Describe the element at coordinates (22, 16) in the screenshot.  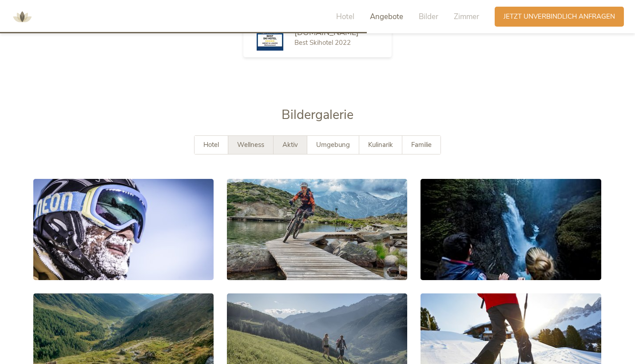
I see `a: AMONTI & LUNARIS Wellnessresort` at that location.